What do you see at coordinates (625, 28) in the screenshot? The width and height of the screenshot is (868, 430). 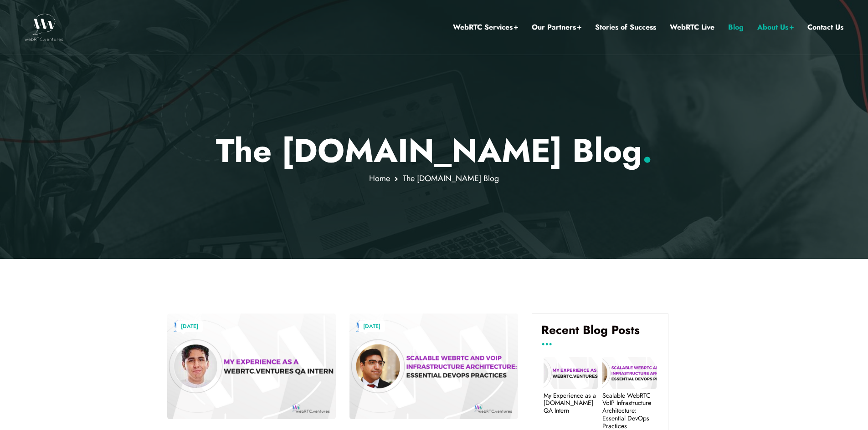 I see `a: Stories of Success` at bounding box center [625, 28].